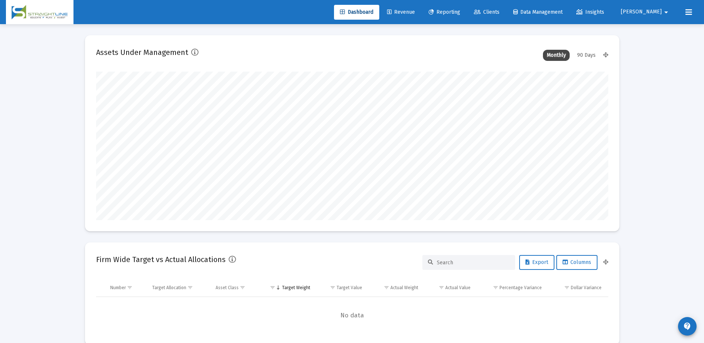 The width and height of the screenshot is (704, 343). What do you see at coordinates (666, 12) in the screenshot?
I see `mat-icon: arrow_drop_down` at bounding box center [666, 12].